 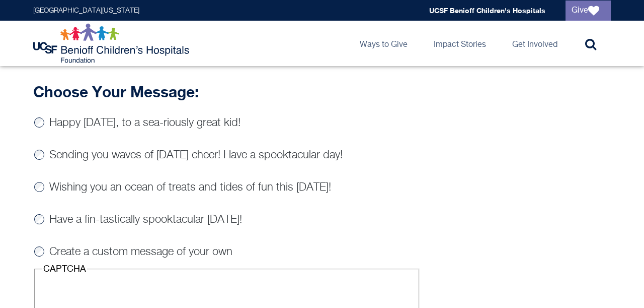 I want to click on legend: CAPTCHA, so click(x=65, y=269).